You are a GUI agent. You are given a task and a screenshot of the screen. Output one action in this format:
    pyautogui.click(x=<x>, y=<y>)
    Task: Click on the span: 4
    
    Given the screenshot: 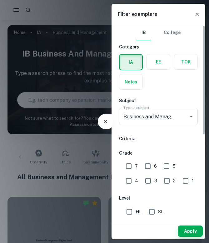 What is the action you would take?
    pyautogui.click(x=136, y=181)
    